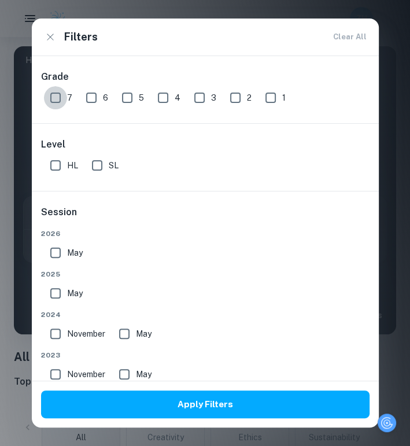  I want to click on h6: Level, so click(206, 145).